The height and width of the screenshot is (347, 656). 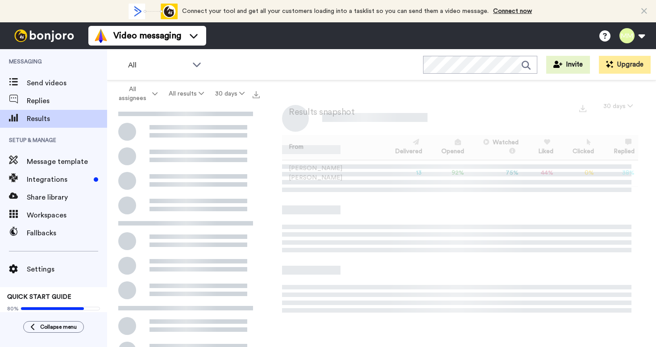 I want to click on button: All assignees, so click(x=136, y=94).